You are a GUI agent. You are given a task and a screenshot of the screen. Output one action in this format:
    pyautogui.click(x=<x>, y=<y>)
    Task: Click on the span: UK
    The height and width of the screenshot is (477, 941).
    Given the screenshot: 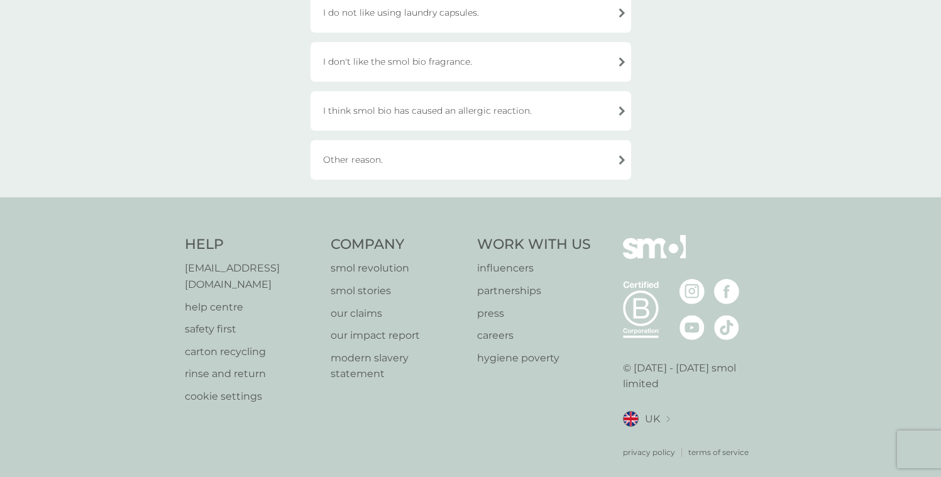 What is the action you would take?
    pyautogui.click(x=652, y=419)
    